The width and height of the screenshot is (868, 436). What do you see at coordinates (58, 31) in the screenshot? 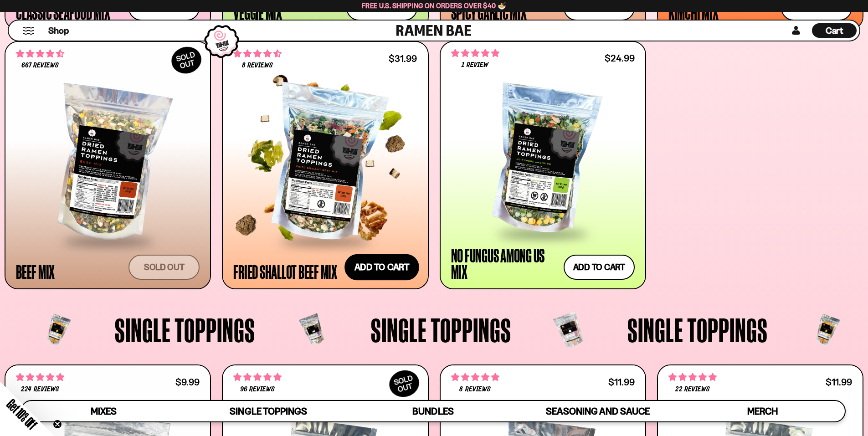
I see `span: Shop` at bounding box center [58, 31].